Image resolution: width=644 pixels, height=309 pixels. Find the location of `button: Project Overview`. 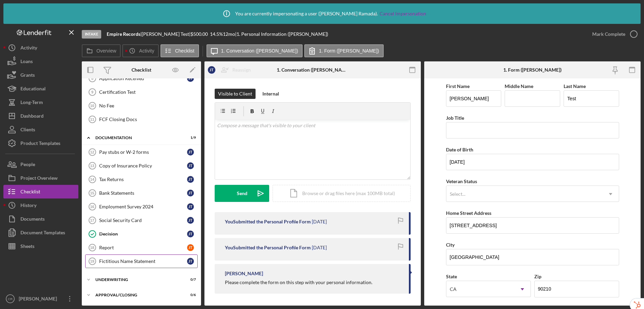

button: Project Overview is located at coordinates (41, 178).